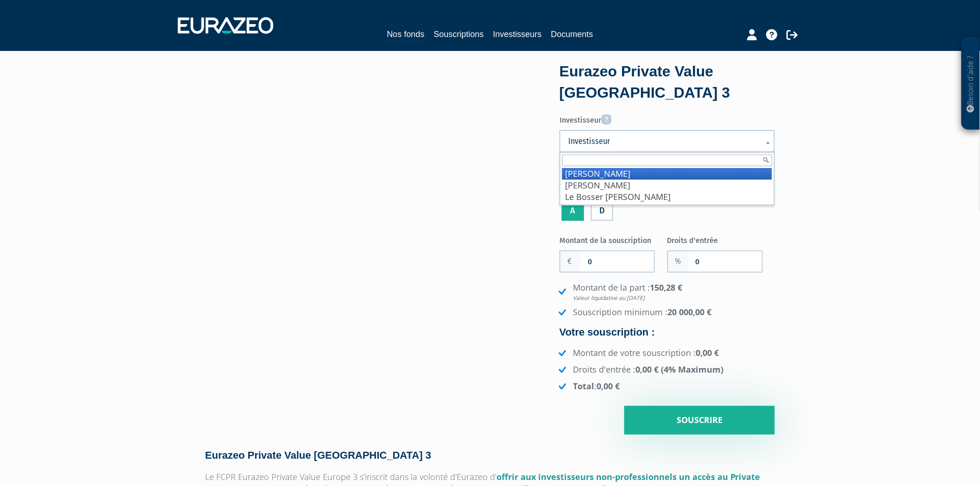  I want to click on a: Investisseurs, so click(517, 34).